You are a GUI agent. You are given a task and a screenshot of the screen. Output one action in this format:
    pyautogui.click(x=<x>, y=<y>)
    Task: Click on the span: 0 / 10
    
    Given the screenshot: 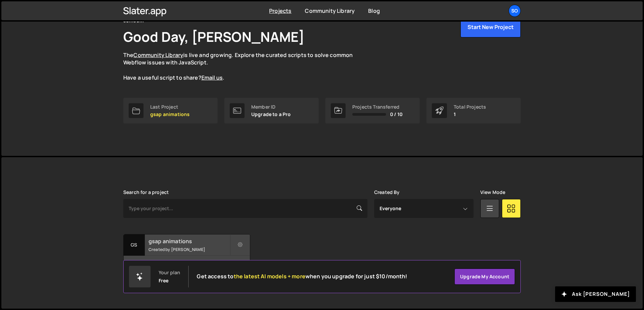 What is the action you would take?
    pyautogui.click(x=396, y=114)
    